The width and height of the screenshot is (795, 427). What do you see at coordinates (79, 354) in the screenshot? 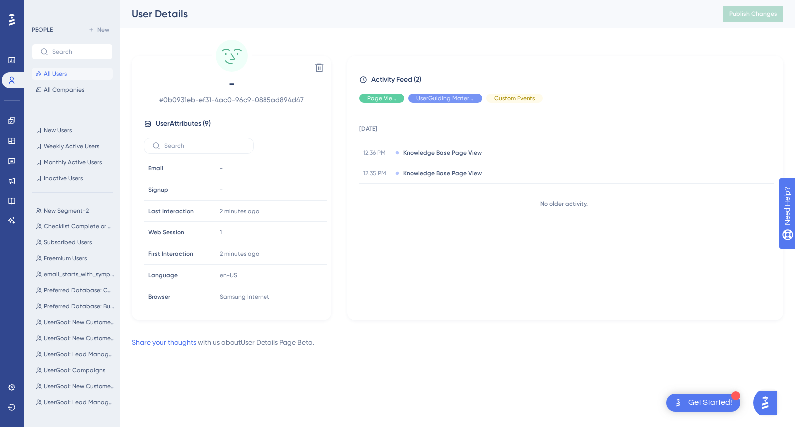
I see `span: UserGoal: Lead Management, Campaigns` at bounding box center [79, 354].